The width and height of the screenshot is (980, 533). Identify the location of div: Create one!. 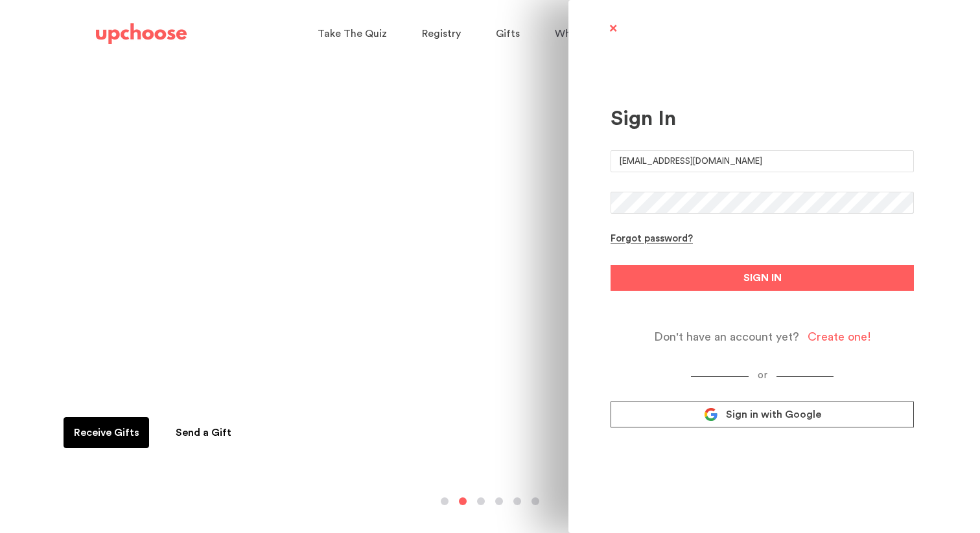
(839, 337).